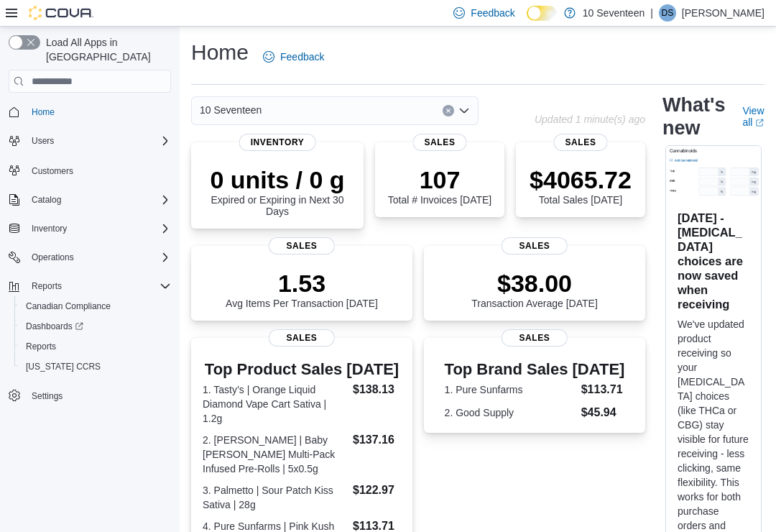  What do you see at coordinates (527, 21) in the screenshot?
I see `span: Dark Mode` at bounding box center [527, 21].